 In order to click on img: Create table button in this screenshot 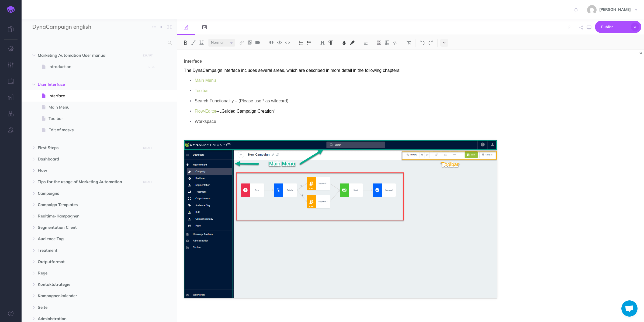, I will do `click(388, 43)`.